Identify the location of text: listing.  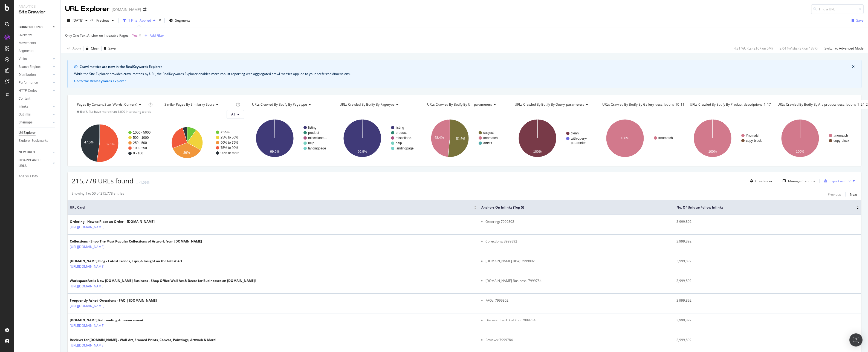
(400, 127).